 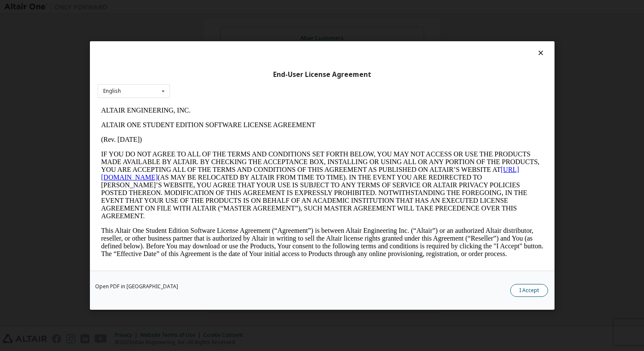 What do you see at coordinates (225, 82) in the screenshot?
I see `p: IF YOU DO NOT AGREE TO ALL OF THE TERMS AND CONDITIONS SET FORTH BELOW, YOU MAY NOT ACCESS OR USE...` at bounding box center [225, 82].